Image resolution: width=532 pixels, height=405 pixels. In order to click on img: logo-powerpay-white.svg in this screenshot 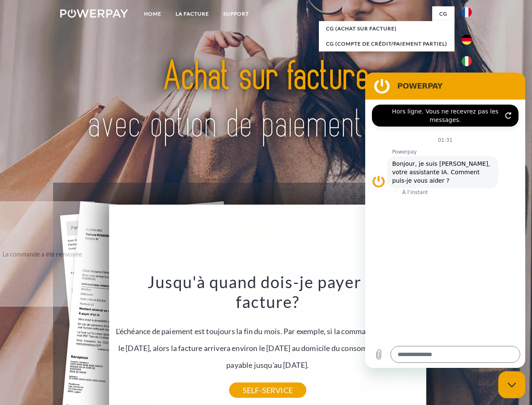, I will do `click(94, 14)`.